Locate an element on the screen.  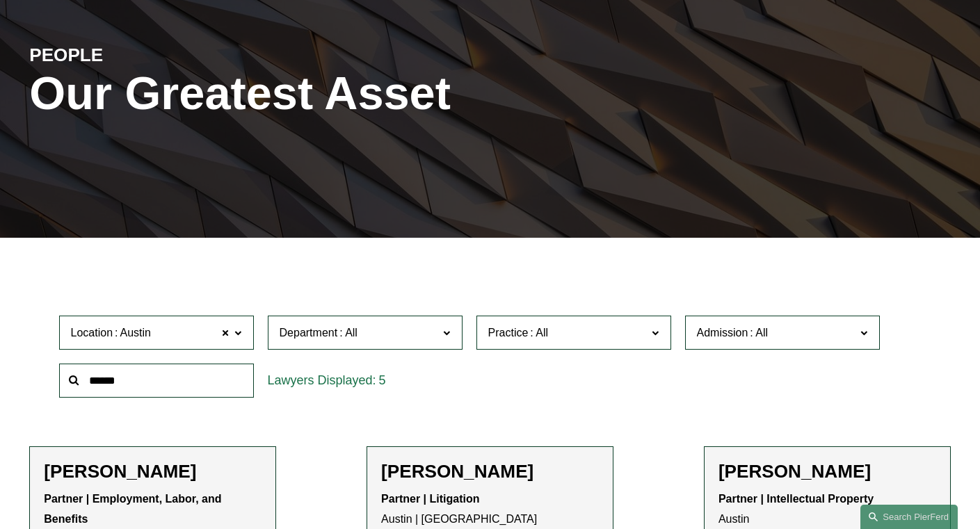
h4: PEOPLE is located at coordinates (144, 55).